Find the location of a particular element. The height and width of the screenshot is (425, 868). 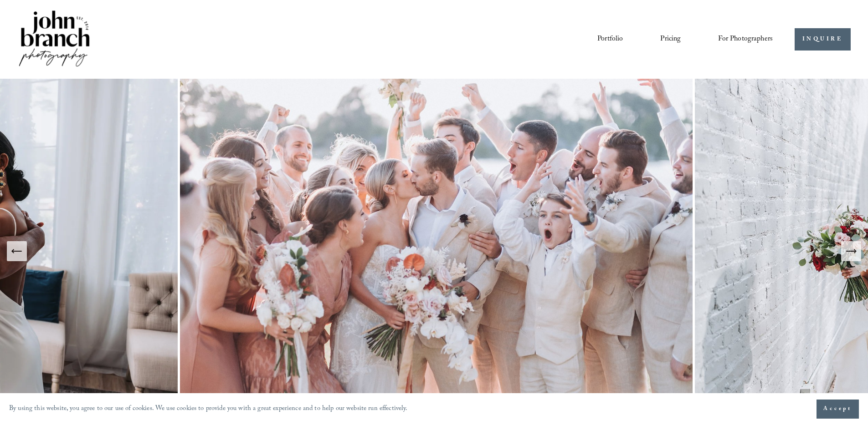

button: Next Slide is located at coordinates (851, 251).